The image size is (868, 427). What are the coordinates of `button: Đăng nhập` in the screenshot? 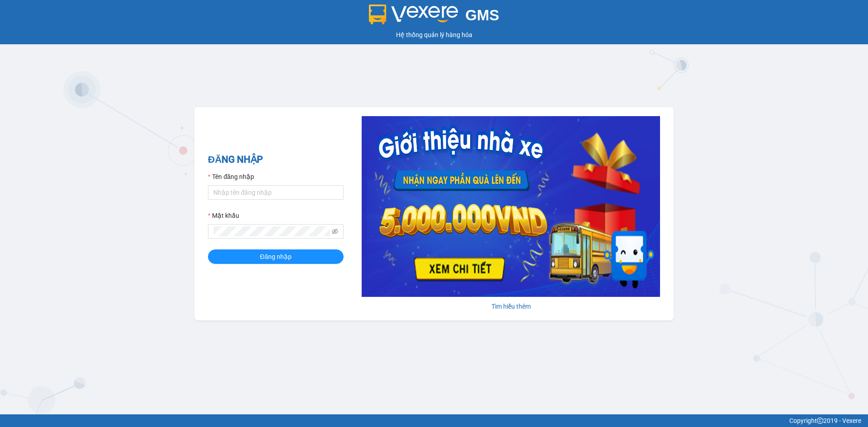 It's located at (276, 257).